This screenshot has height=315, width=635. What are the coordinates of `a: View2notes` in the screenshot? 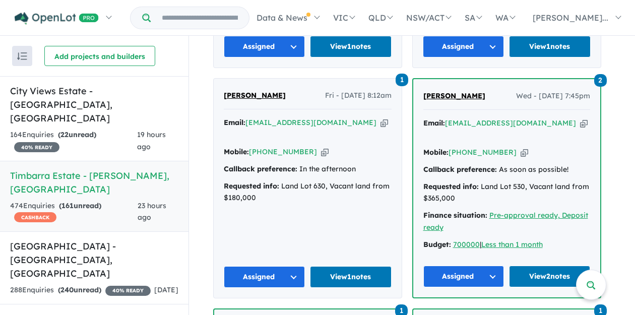 It's located at (550, 276).